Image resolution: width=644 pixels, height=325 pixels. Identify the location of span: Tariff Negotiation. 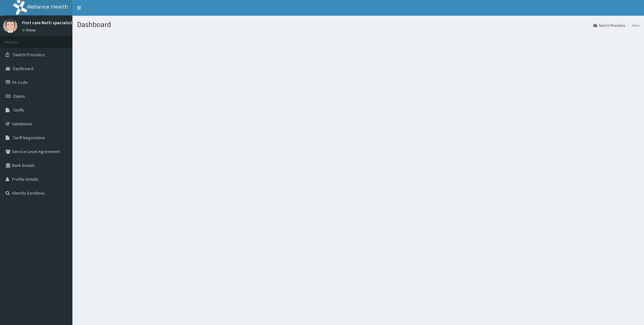
(29, 138).